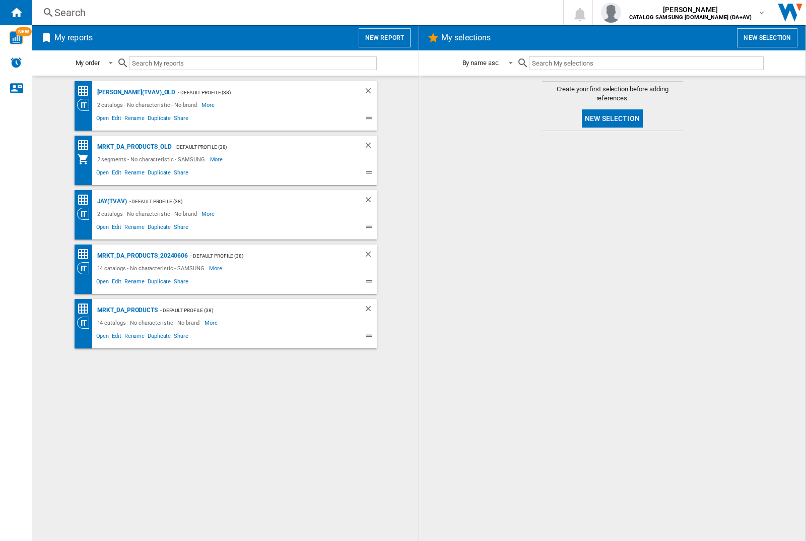  I want to click on input: Search My selections, so click(646, 63).